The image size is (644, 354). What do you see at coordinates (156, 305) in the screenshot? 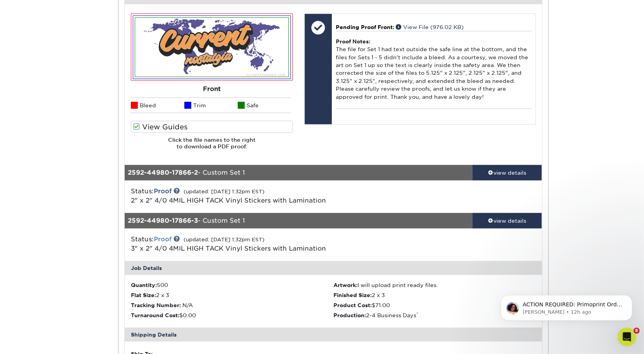
I see `strong: Tracking Number:` at bounding box center [156, 305].